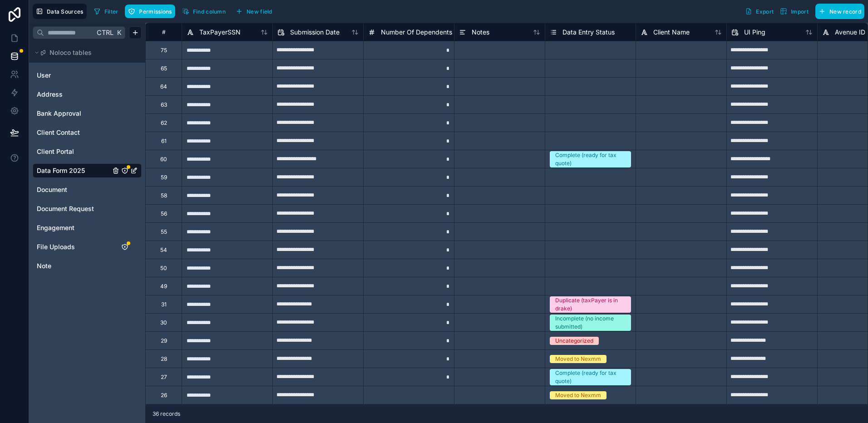 Image resolution: width=868 pixels, height=423 pixels. What do you see at coordinates (66, 209) in the screenshot?
I see `span: Document Request` at bounding box center [66, 209].